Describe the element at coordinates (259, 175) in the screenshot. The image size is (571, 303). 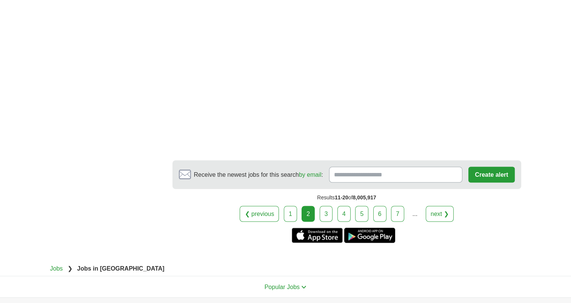
I see `span: Receive the newest jobs for this search :` at that location.